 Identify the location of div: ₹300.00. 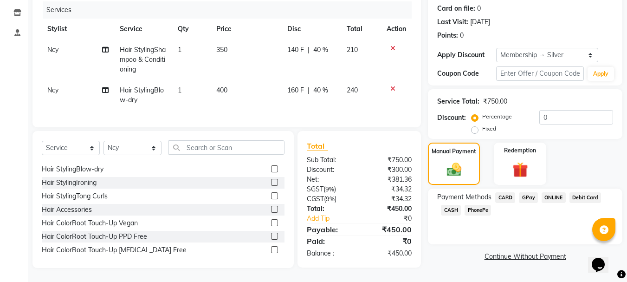
(389, 169).